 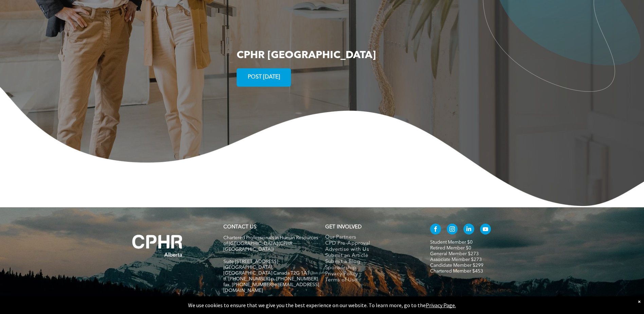 What do you see at coordinates (454, 254) in the screenshot?
I see `a: General Member $273` at bounding box center [454, 254].